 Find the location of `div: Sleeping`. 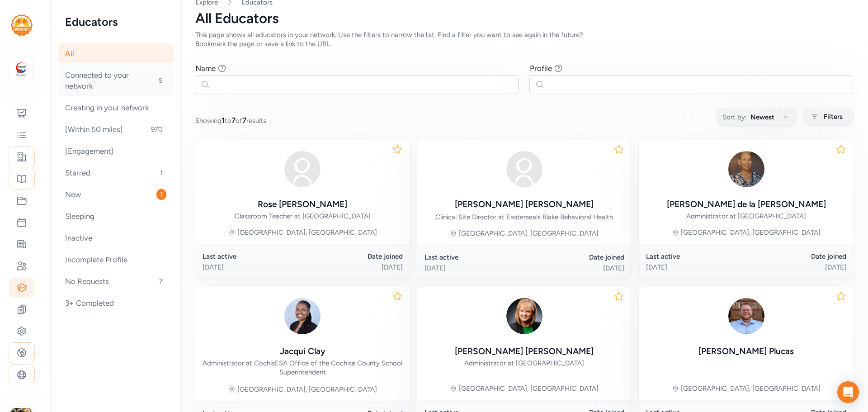

div: Sleeping is located at coordinates (115, 216).